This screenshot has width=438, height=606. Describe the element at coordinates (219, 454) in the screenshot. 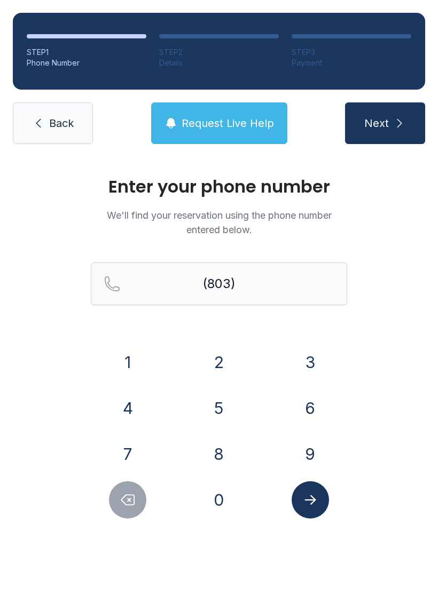

I see `button: 8` at that location.